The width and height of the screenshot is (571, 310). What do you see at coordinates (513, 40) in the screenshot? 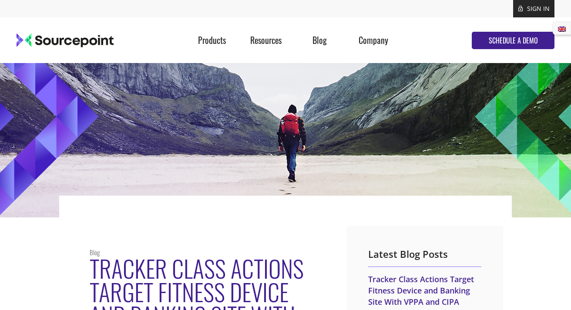
I see `a: SCHEDULE A DEMO` at bounding box center [513, 40].